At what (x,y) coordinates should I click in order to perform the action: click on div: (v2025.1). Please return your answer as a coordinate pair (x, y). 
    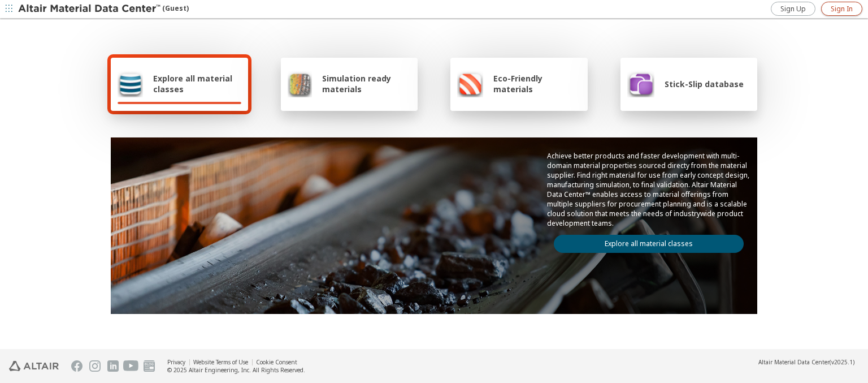
    Looking at the image, I should click on (806, 362).